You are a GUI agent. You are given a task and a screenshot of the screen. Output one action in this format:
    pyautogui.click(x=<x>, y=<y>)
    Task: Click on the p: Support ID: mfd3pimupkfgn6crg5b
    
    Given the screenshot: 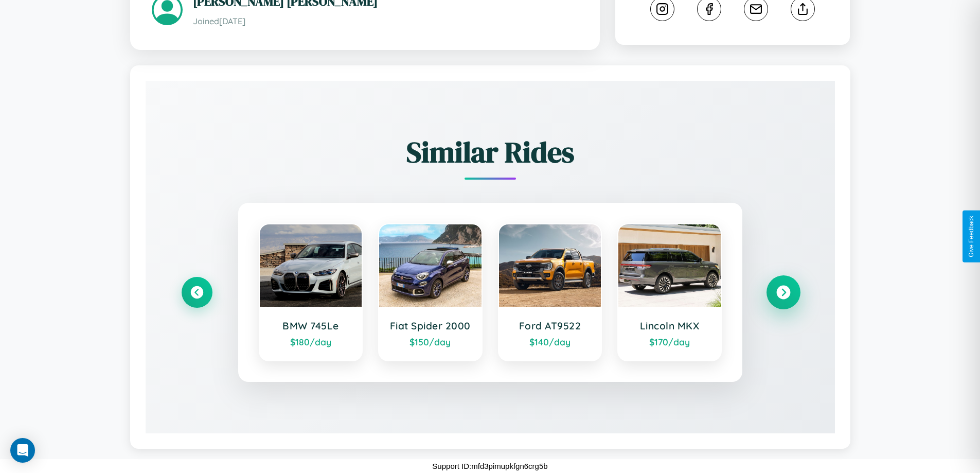 What is the action you would take?
    pyautogui.click(x=490, y=466)
    